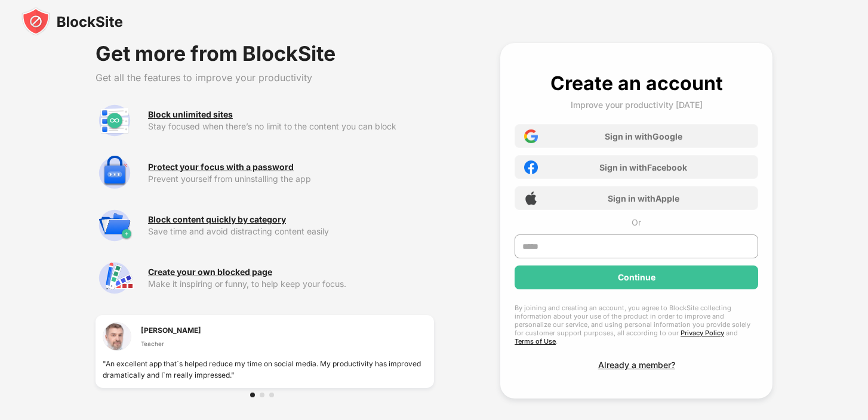  Describe the element at coordinates (220, 167) in the screenshot. I see `div: Protect your focus with a password` at that location.